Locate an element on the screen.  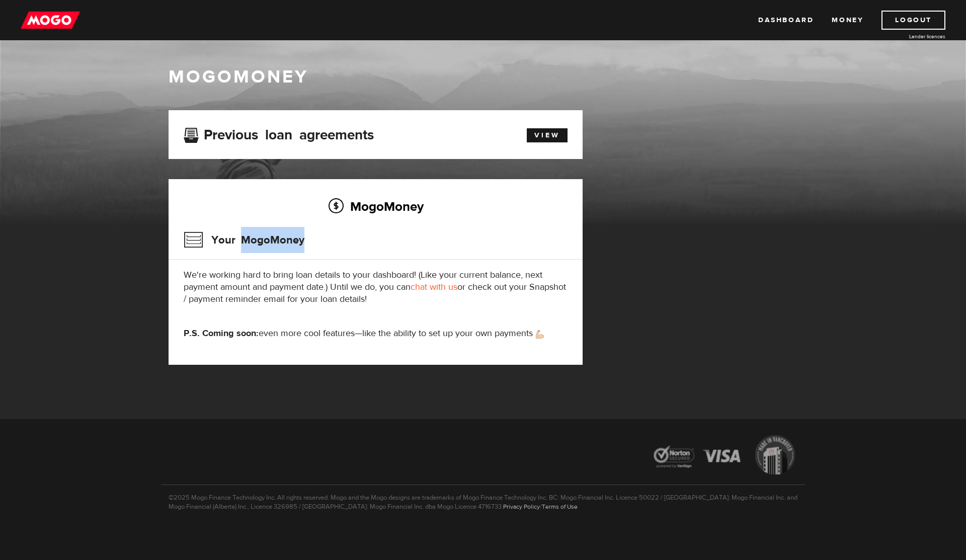
h3: Your MogoMoney is located at coordinates (244, 240).